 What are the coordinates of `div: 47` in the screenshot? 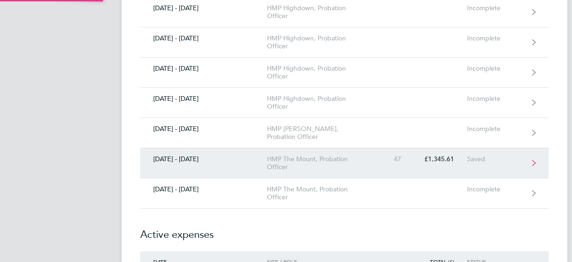 It's located at (393, 159).